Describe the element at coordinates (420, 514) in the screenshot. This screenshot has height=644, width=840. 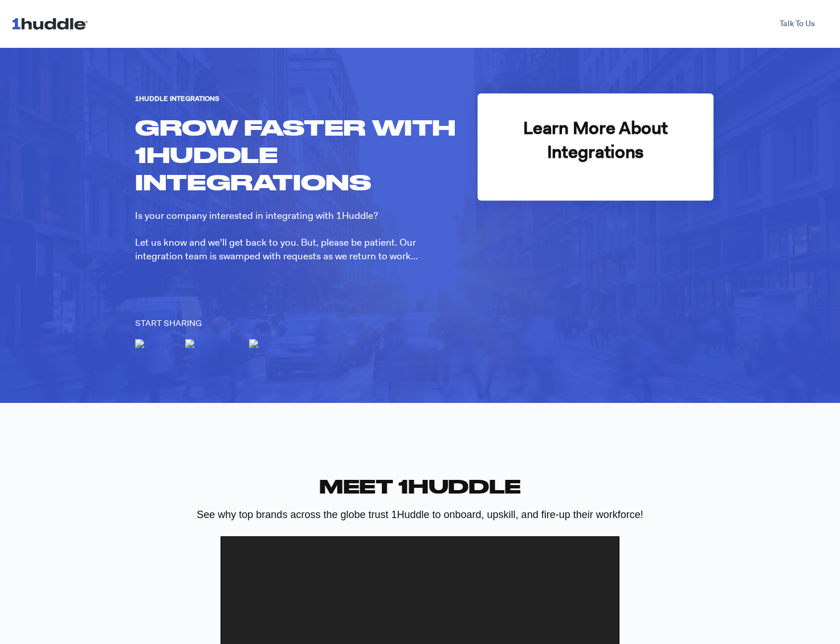
I see `span: See why top brands across the globe trust 1Huddle to onboard, upskill, and fire-up their workforce!` at that location.